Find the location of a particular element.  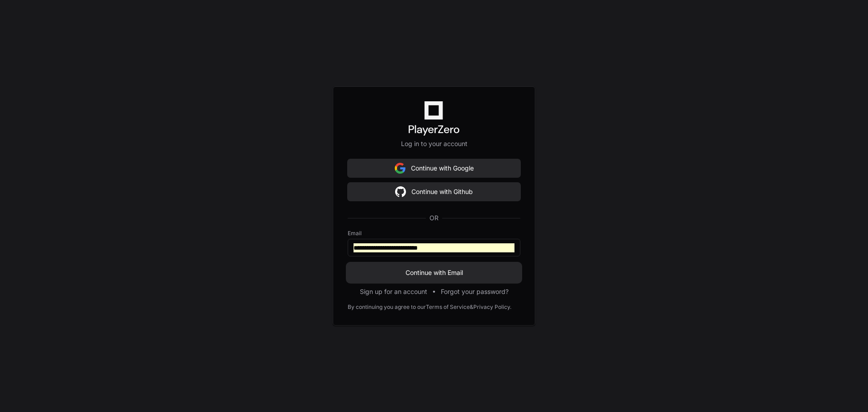

div: By continuing you agree to our is located at coordinates (386, 307).